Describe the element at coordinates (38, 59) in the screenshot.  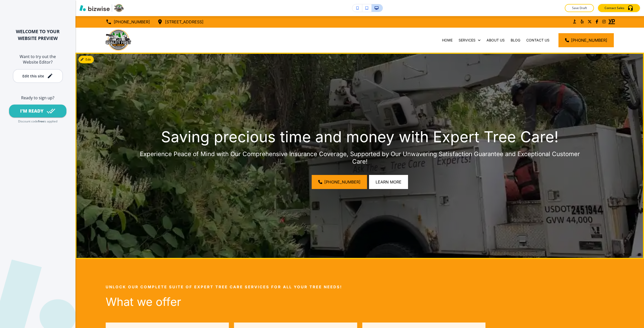
I see `h6: Want to try out the Website Editor?` at that location.